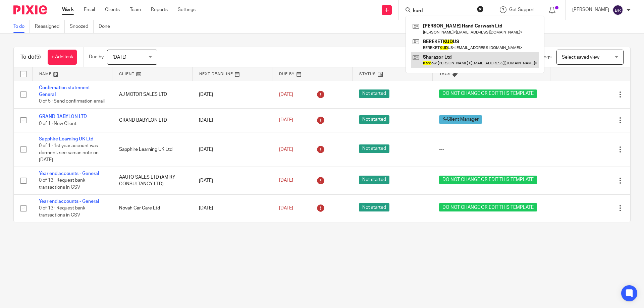 This screenshot has height=308, width=644. What do you see at coordinates (30, 10) in the screenshot?
I see `img: Pixie` at bounding box center [30, 10].